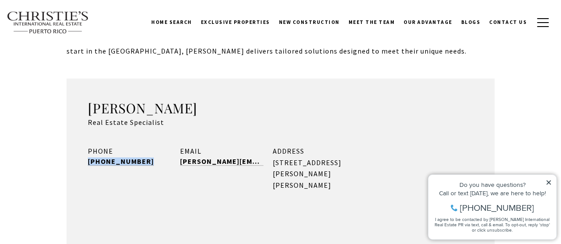 The width and height of the screenshot is (561, 244). I want to click on button: button, so click(543, 23).